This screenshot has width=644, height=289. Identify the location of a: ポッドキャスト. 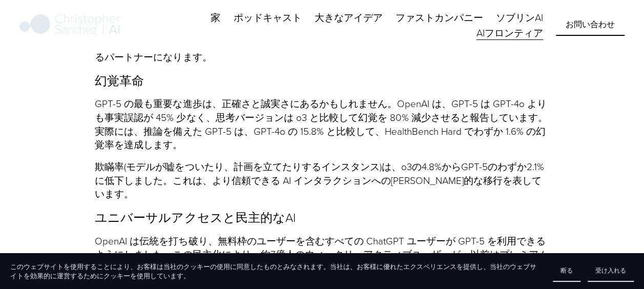
(267, 17).